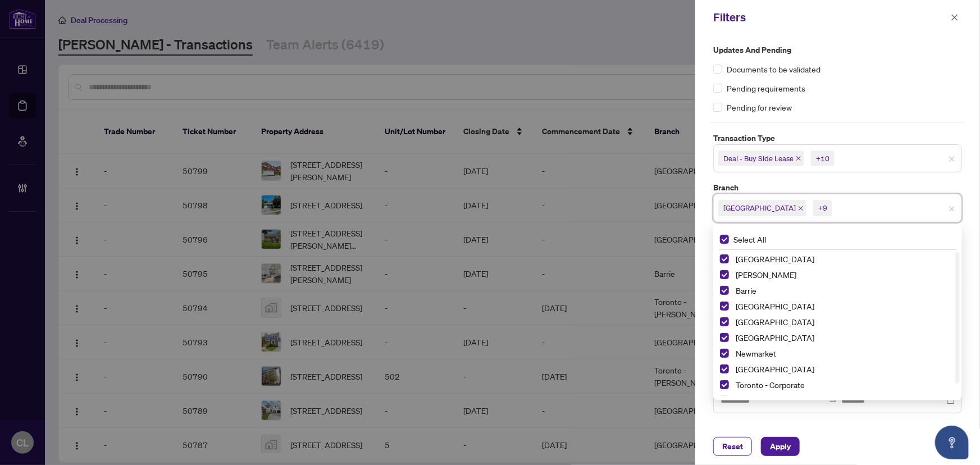 The image size is (980, 465). What do you see at coordinates (844, 321) in the screenshot?
I see `span: Durham` at bounding box center [844, 321].